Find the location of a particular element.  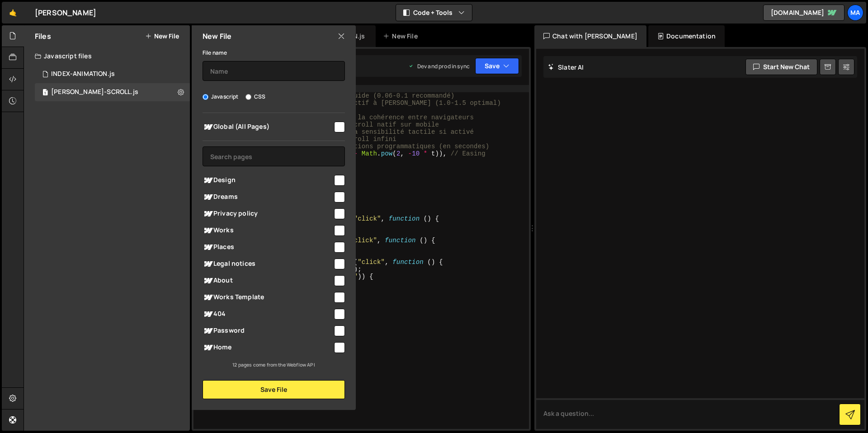

div: Javascript files is located at coordinates (107, 56).